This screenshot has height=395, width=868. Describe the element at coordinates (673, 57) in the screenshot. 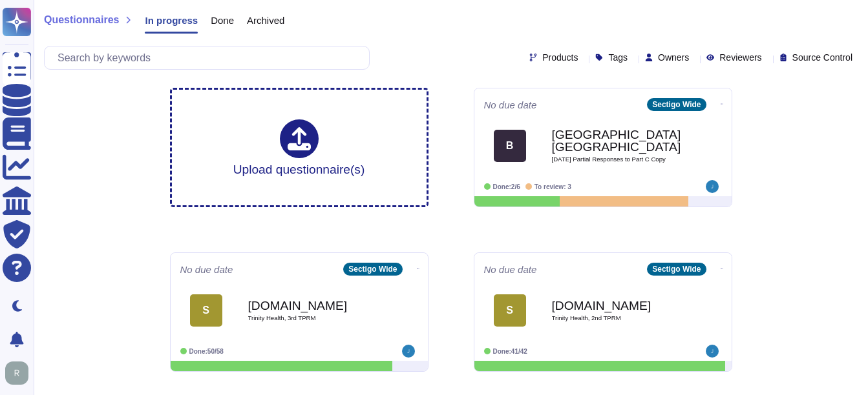

I see `span: Owners` at that location.